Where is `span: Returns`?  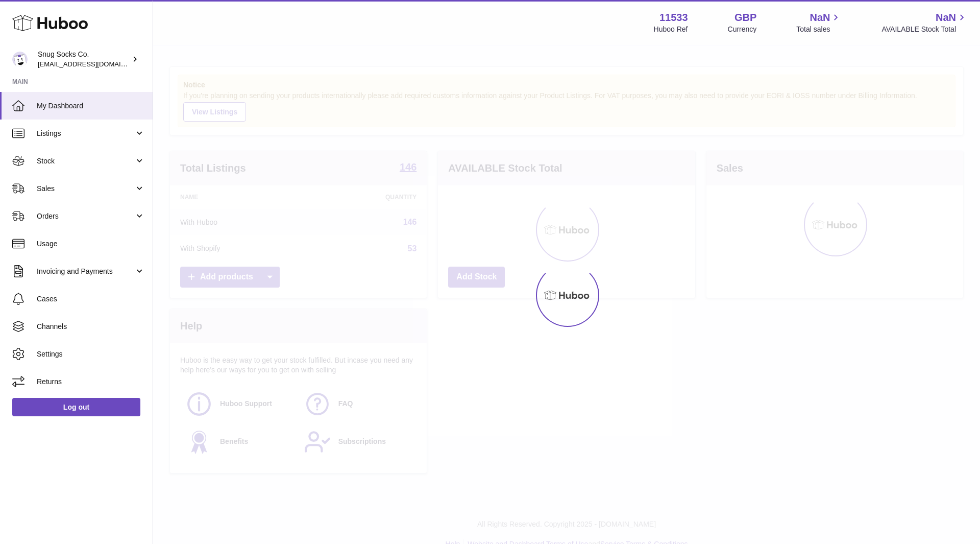
span: Returns is located at coordinates (91, 381).